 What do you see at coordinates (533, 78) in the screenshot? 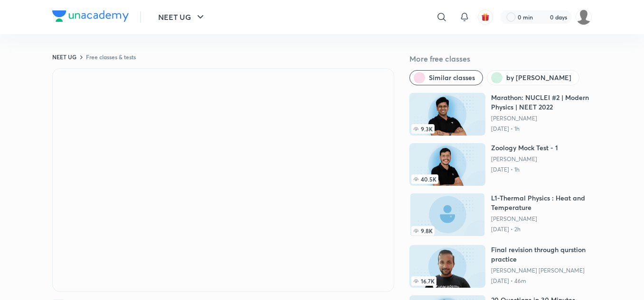
I see `button: by Preeti Diwakar` at bounding box center [533, 78].